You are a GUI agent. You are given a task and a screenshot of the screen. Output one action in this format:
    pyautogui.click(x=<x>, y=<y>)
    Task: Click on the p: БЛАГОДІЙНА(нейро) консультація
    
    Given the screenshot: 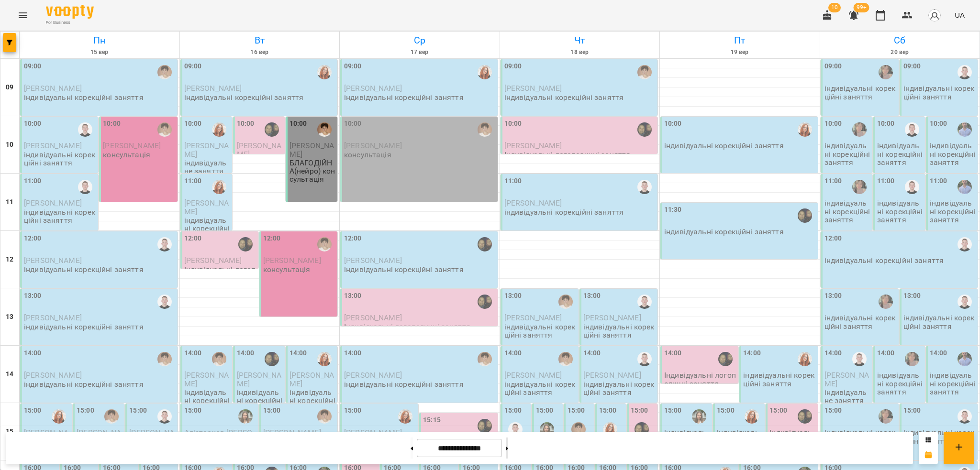 What is the action you would take?
    pyautogui.click(x=312, y=171)
    